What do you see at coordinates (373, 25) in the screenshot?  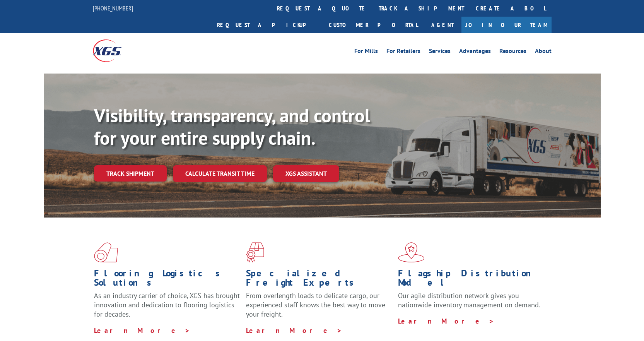 I see `a: Customer Portal` at bounding box center [373, 25].